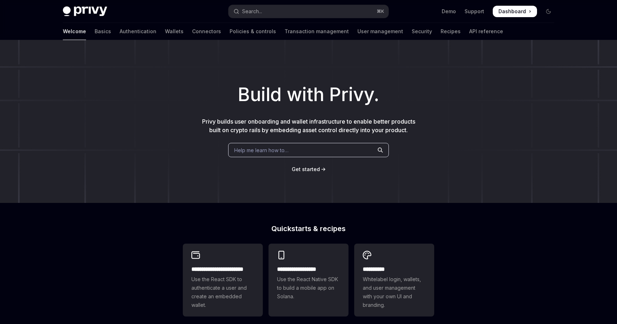 This screenshot has width=617, height=324. Describe the element at coordinates (262, 150) in the screenshot. I see `span: Help me learn how to…` at that location.